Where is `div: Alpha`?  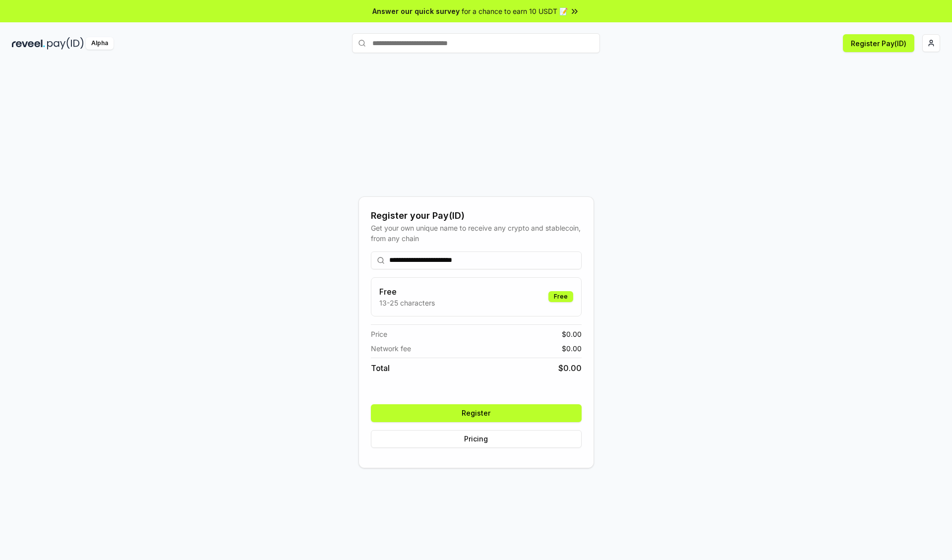
div: Alpha is located at coordinates (99, 43).